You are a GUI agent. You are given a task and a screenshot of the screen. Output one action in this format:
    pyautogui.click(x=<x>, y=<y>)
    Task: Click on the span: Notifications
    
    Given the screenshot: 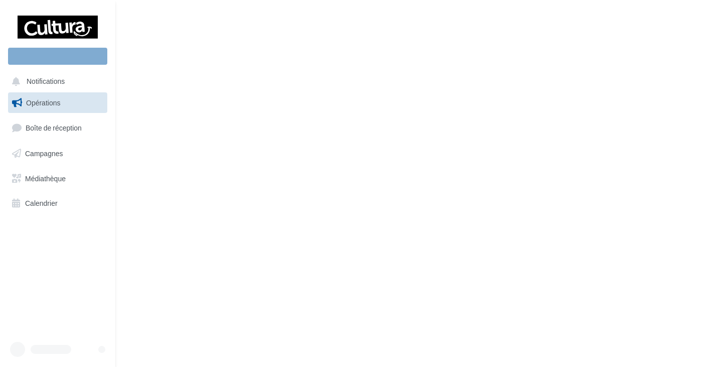 What is the action you would take?
    pyautogui.click(x=46, y=81)
    